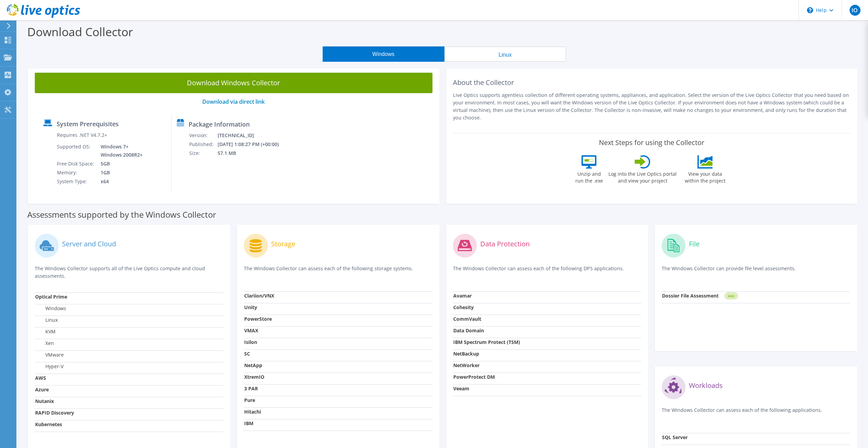 The image size is (868, 448). Describe the element at coordinates (44, 400) in the screenshot. I see `strong: Nutanix` at that location.